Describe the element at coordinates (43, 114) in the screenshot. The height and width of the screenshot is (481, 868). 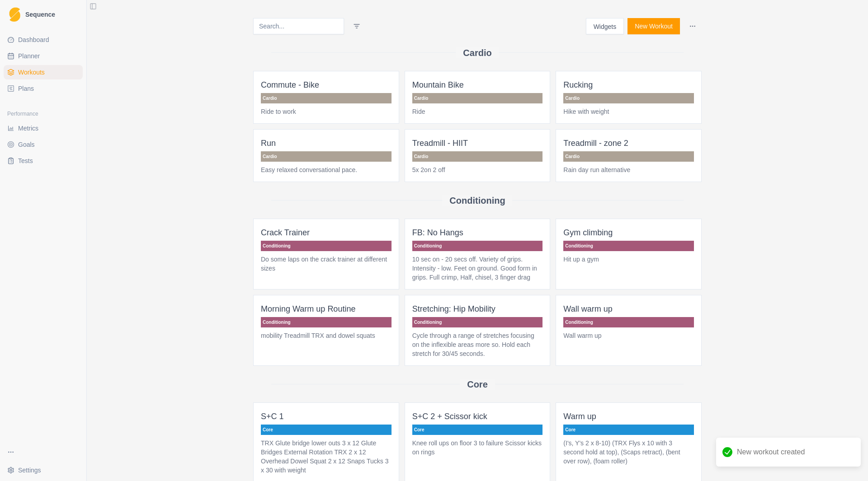
I see `div: Performance` at that location.